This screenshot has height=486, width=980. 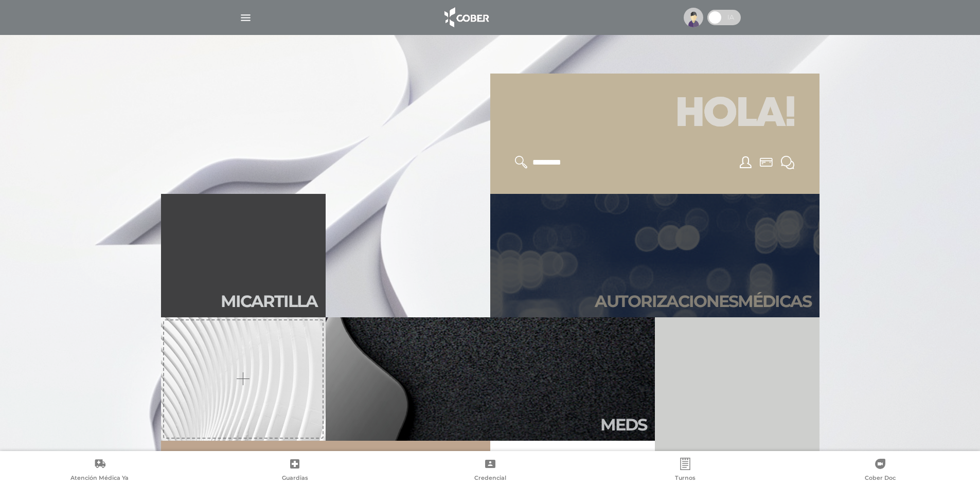 What do you see at coordinates (654, 256) in the screenshot?
I see `a: Autorizacionesmédicas` at bounding box center [654, 256].